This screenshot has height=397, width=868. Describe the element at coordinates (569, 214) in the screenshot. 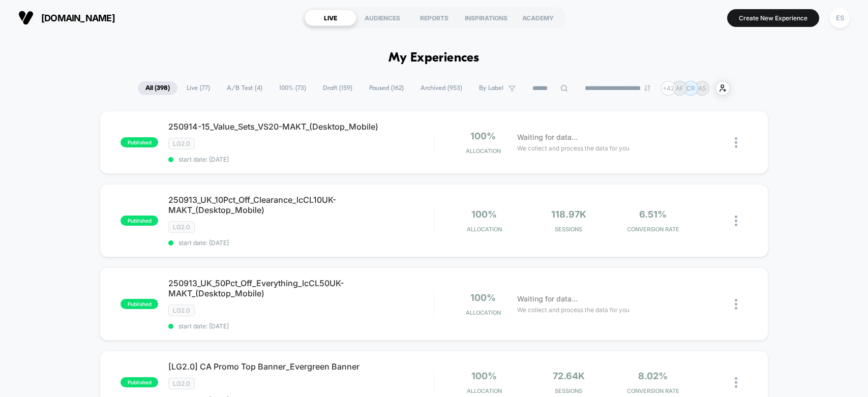

I see `span: 118.97k` at that location.